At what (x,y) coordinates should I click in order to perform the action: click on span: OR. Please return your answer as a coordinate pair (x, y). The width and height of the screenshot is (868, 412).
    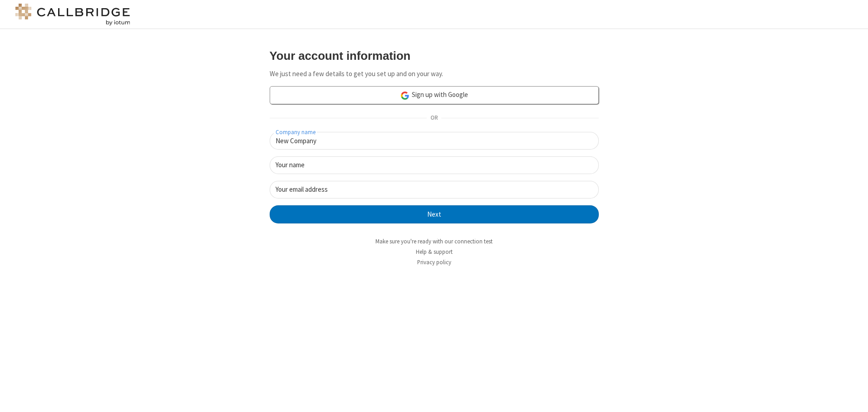
    Looking at the image, I should click on (434, 118).